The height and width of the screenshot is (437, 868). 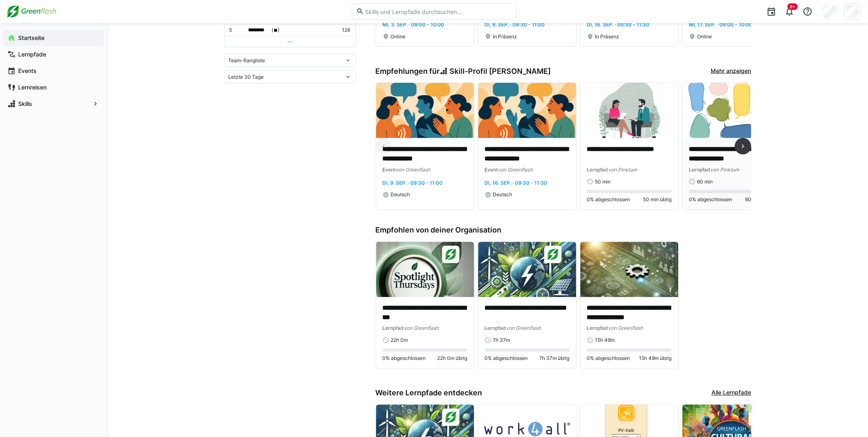 I want to click on span: 60 min, so click(x=706, y=181).